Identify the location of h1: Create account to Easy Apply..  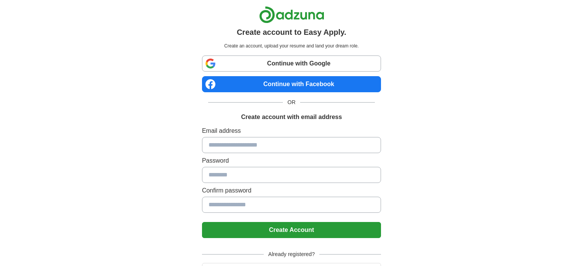
(292, 32).